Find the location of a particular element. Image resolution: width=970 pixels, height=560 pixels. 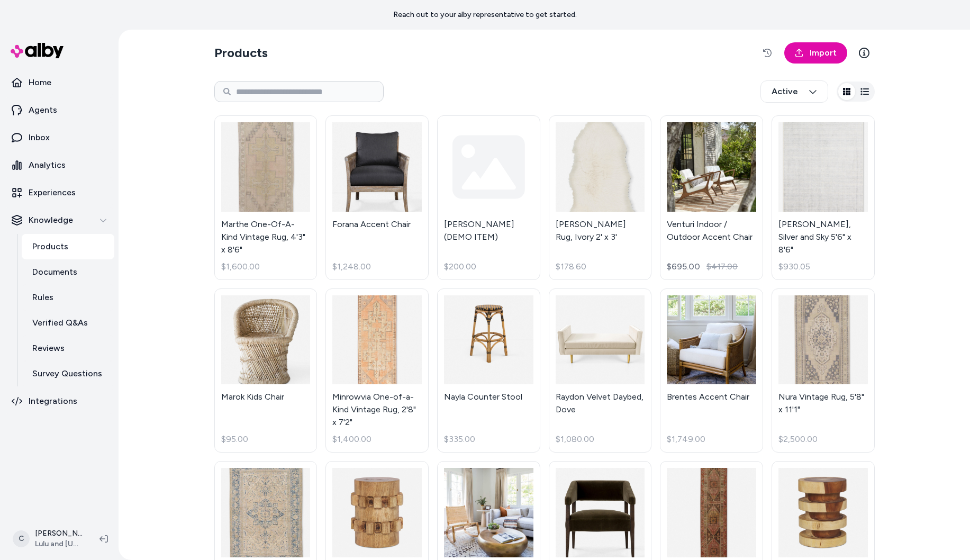

a: Raydon Velvet Daybed, DoveRaydon Velvet Daybed, Dove$1,080.00 is located at coordinates (600, 370).